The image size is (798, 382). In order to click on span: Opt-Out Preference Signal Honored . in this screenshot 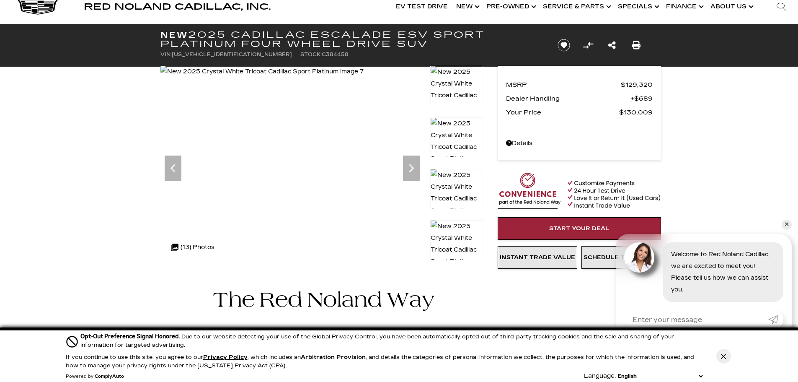, I will do `click(131, 336)`.